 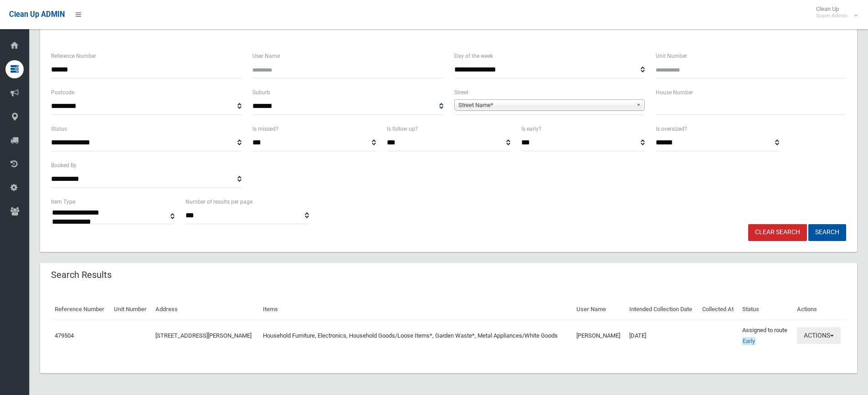 I want to click on label: Status, so click(x=59, y=129).